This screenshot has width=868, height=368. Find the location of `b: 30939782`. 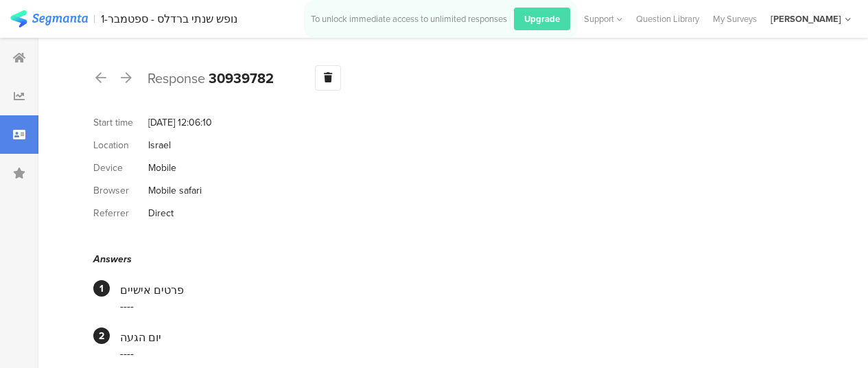

b: 30939782 is located at coordinates (241, 78).